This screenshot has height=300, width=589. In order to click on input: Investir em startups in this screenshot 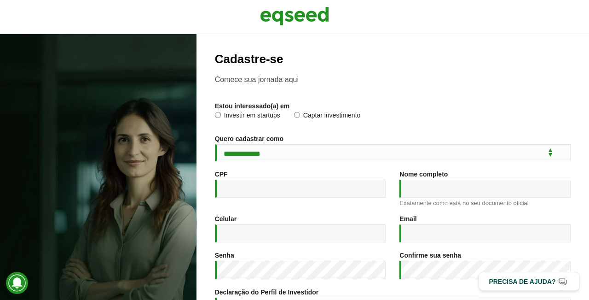, I will do `click(218, 115)`.